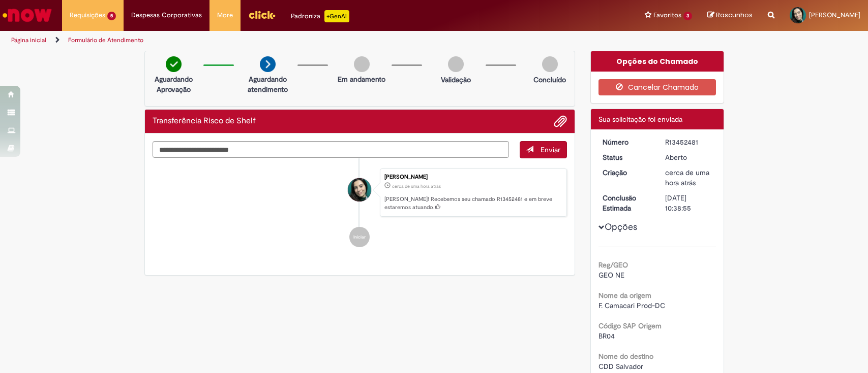 This screenshot has width=868, height=373. Describe the element at coordinates (688, 157) in the screenshot. I see `div: Aberto` at that location.